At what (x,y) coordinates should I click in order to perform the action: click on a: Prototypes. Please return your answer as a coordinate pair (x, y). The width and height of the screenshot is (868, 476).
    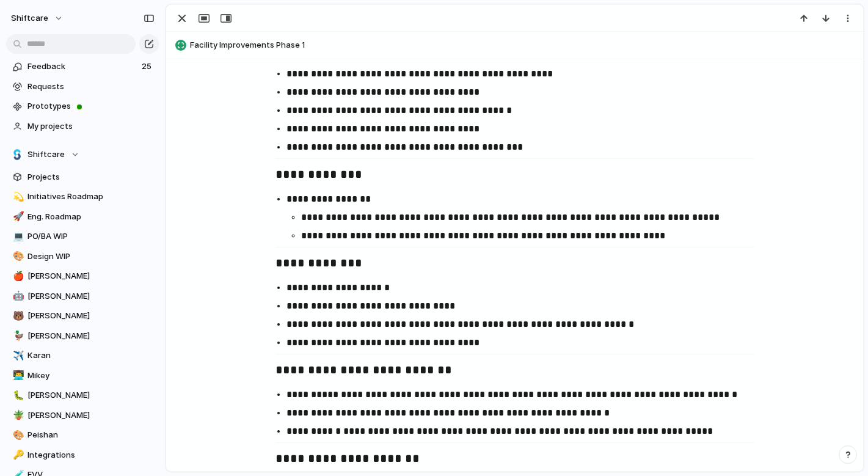
    Looking at the image, I should click on (82, 106).